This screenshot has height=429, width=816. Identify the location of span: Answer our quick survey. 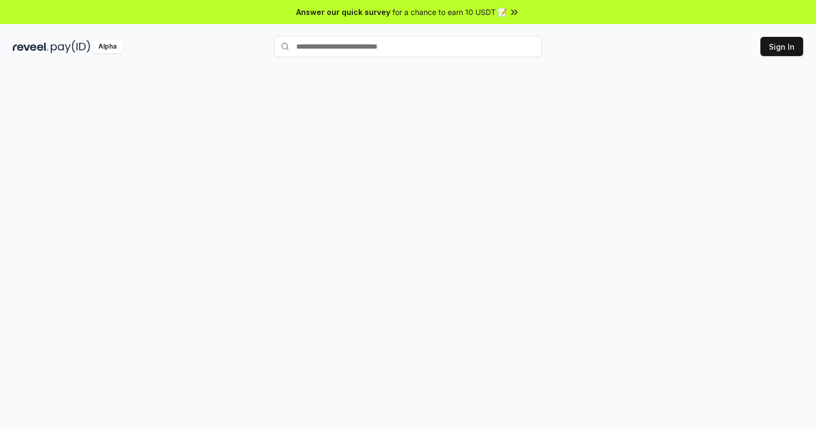
(343, 12).